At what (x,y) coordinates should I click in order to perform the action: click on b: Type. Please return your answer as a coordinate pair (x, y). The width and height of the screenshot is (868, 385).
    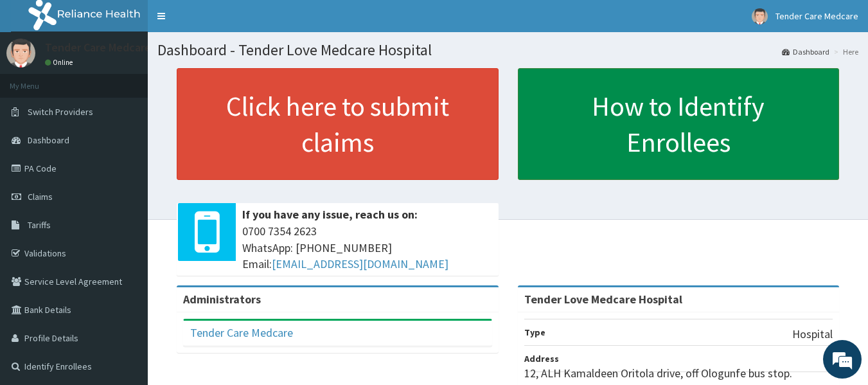
    Looking at the image, I should click on (535, 332).